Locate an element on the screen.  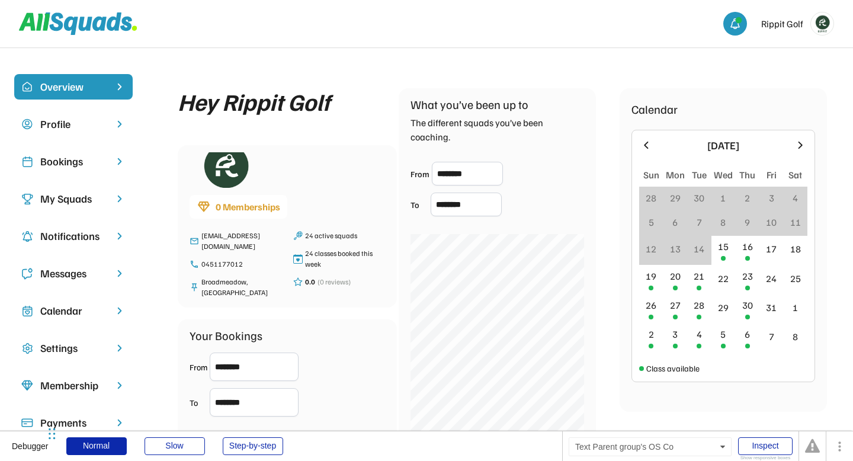
img: Icon%20copy%203.svg is located at coordinates (27, 199).